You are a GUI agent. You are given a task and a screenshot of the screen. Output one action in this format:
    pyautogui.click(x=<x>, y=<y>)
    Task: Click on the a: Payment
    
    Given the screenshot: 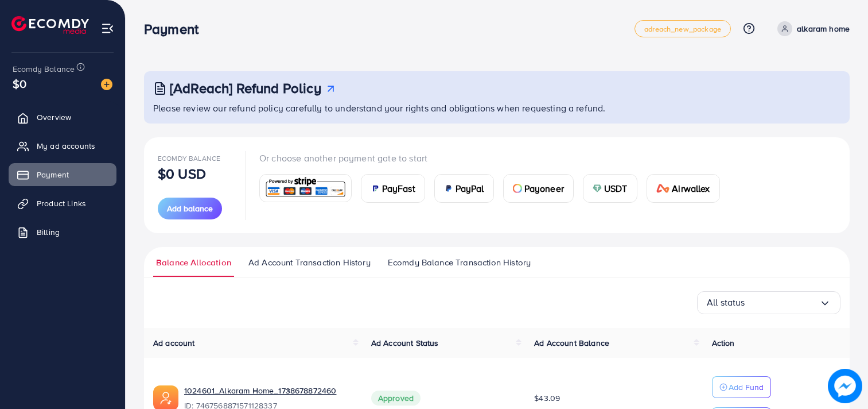 What is the action you would take?
    pyautogui.click(x=63, y=175)
    